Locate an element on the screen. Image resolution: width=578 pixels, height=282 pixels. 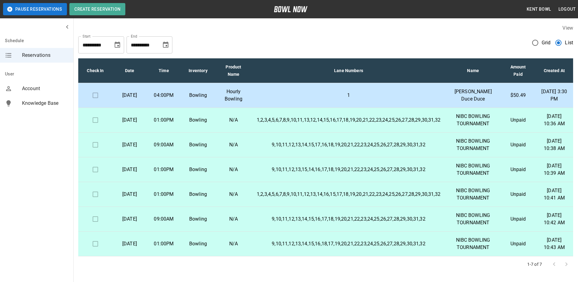
p: 1,2,3,4,5,6,7,8,9,10,11,13,12,14,15,16,17,18,19,20,21,22,23,24,25,26,27,28,29,30,31,32 is located at coordinates (348, 120).